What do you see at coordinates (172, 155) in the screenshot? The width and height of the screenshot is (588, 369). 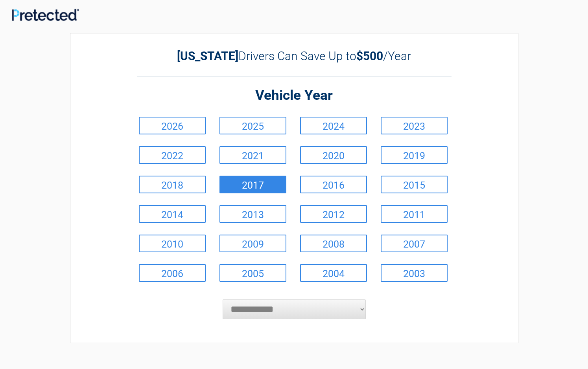 I see `a: 2022` at bounding box center [172, 155].